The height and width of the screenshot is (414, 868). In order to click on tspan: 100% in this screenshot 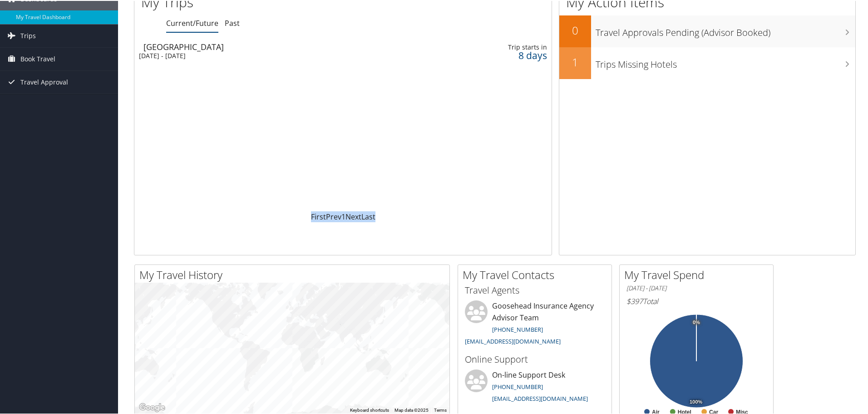, I will do `click(696, 401)`.